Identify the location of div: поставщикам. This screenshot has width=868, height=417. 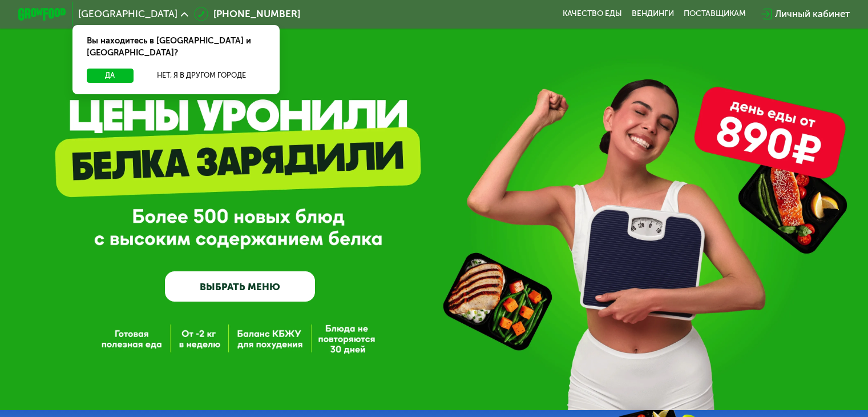
(714, 14).